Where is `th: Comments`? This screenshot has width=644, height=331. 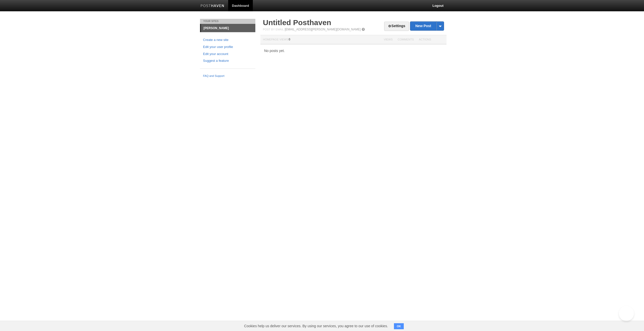
th: Comments is located at coordinates (406, 40).